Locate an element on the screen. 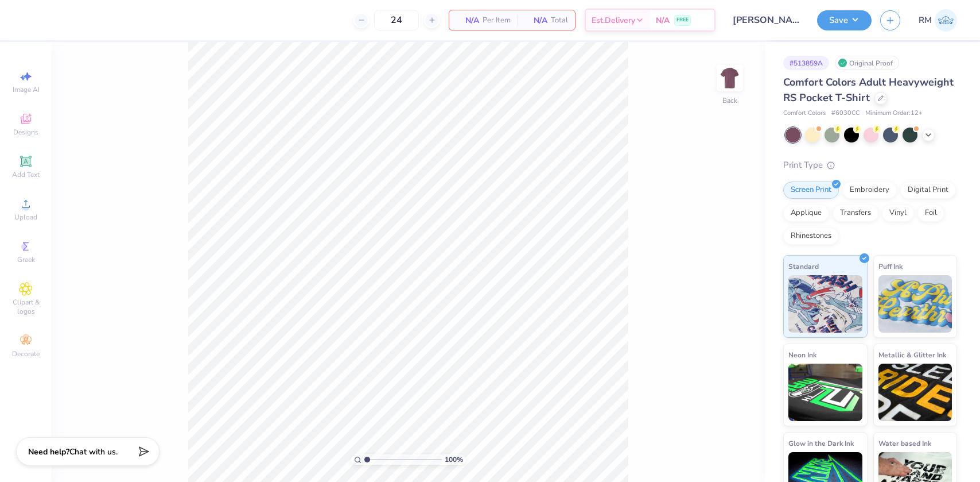 The width and height of the screenshot is (980, 482). span: Water based Ink is located at coordinates (905, 442).